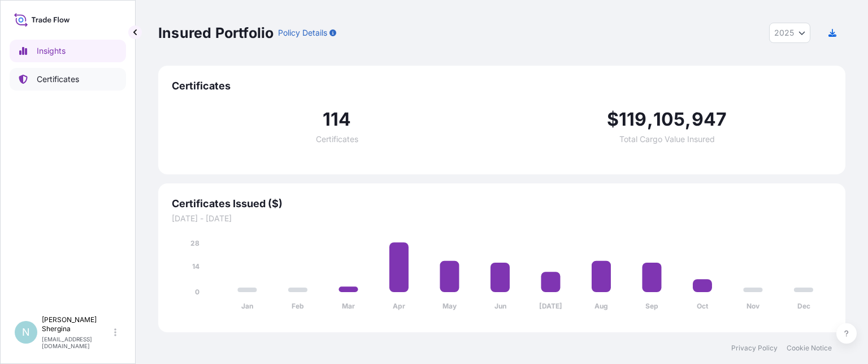 Image resolution: width=868 pixels, height=364 pixels. I want to click on tspan: Aug, so click(601, 306).